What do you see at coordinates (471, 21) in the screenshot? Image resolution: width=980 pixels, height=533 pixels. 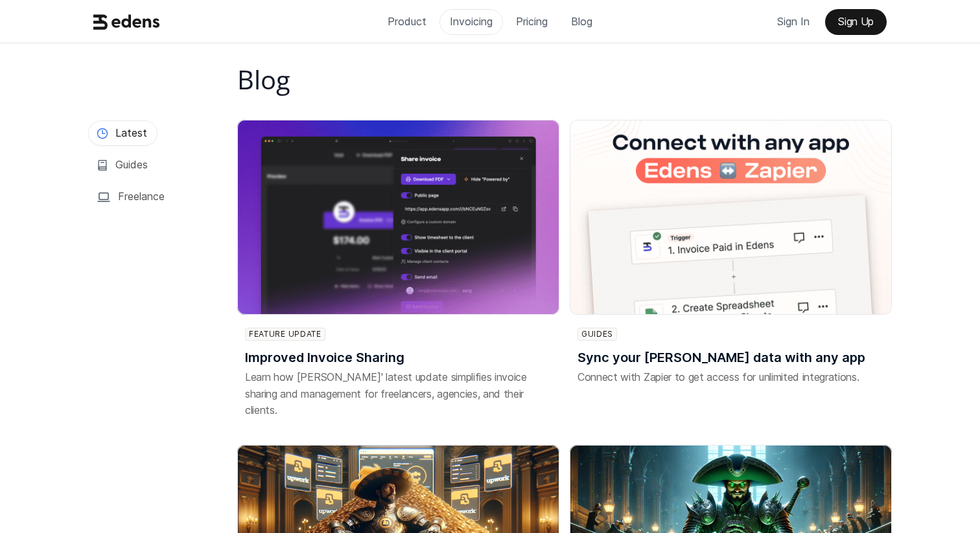 I see `p: Invoicing` at bounding box center [471, 21].